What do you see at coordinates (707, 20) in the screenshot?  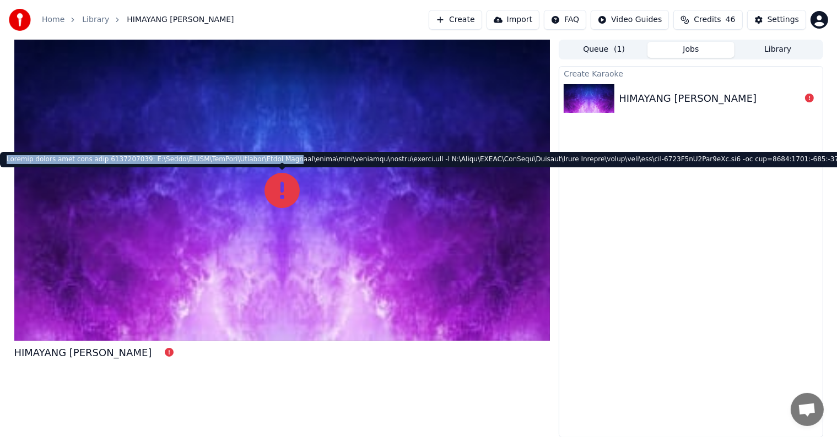 I see `span: Credits` at bounding box center [707, 20].